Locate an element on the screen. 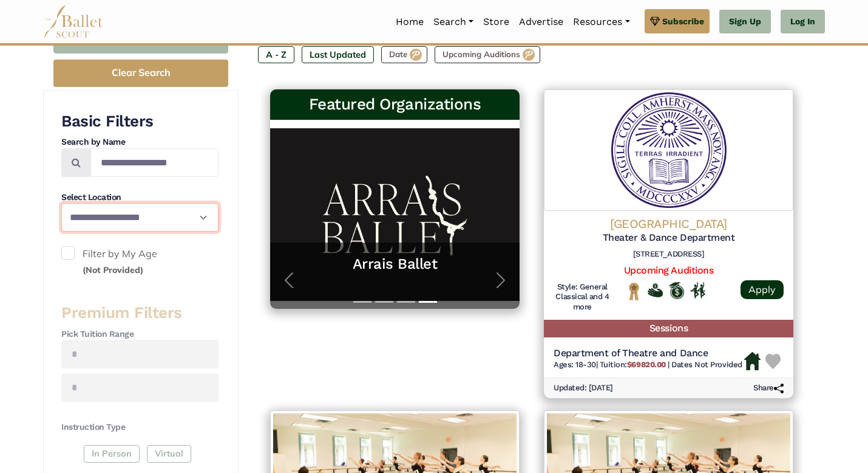 Image resolution: width=868 pixels, height=473 pixels. span: Subscribe is located at coordinates (683, 21).